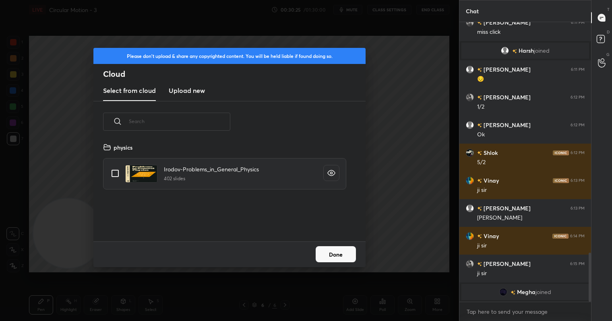 The height and width of the screenshot is (321, 612). Describe the element at coordinates (531, 32) in the screenshot. I see `div: miss click` at that location.